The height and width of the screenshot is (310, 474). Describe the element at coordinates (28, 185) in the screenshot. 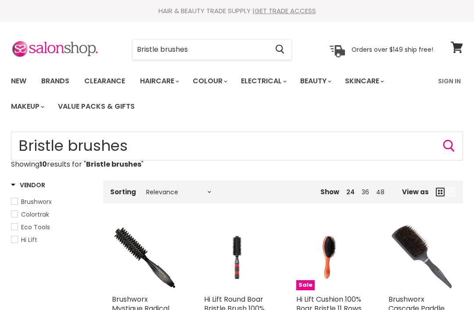

I see `span: Vendor` at that location.